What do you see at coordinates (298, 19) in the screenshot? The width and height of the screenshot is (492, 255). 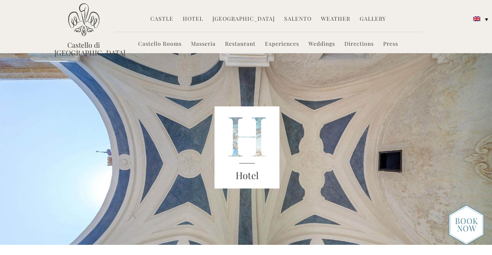 I see `a: Salento` at bounding box center [298, 19].